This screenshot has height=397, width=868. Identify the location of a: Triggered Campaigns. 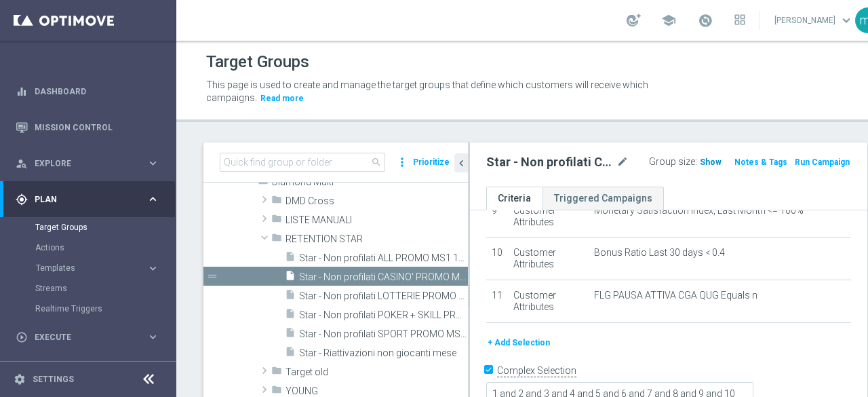
(603, 198).